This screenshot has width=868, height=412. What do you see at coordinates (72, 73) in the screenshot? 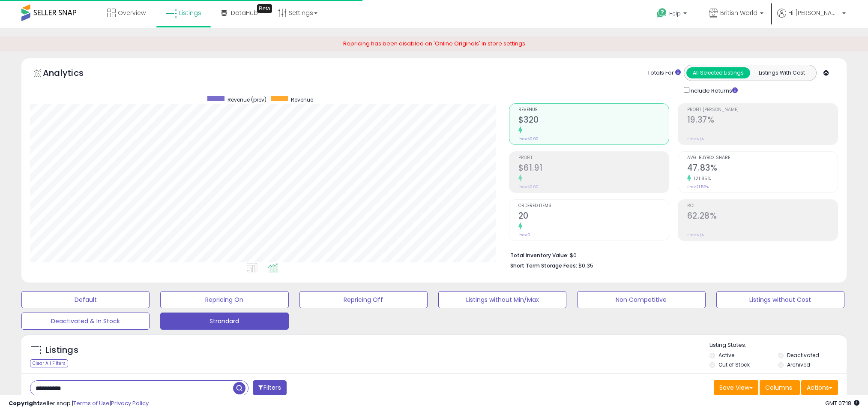
I see `h5: Analytics` at bounding box center [72, 73].